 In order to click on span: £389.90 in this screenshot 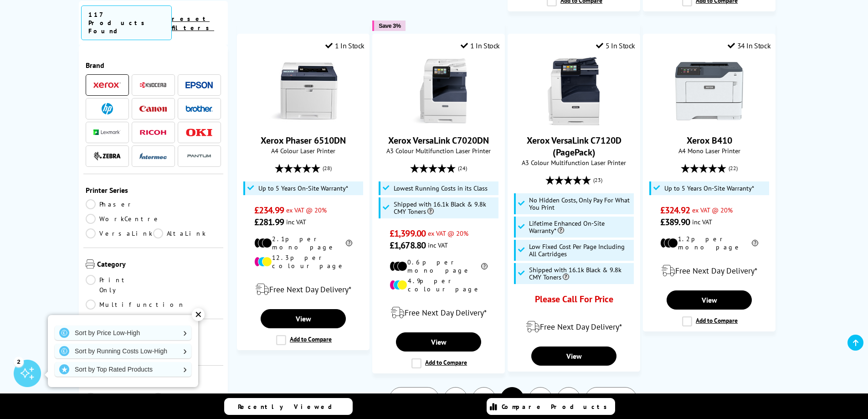, I will do `click(675, 222)`.